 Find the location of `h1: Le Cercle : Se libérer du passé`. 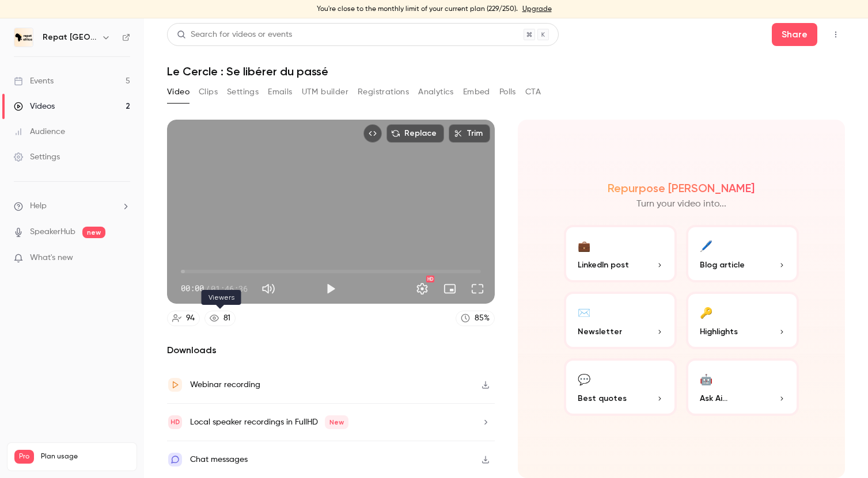

h1: Le Cercle : Se libérer du passé is located at coordinates (506, 72).